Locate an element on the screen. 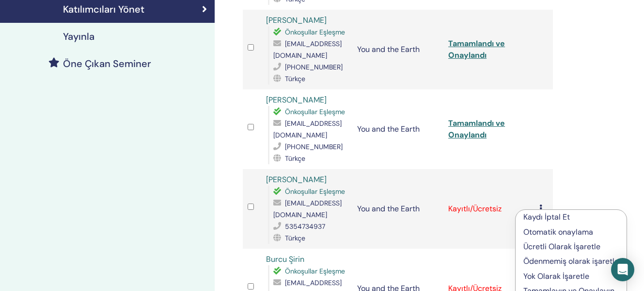 The image size is (644, 291). h4: Katılımcıları Yönet is located at coordinates (103, 9).